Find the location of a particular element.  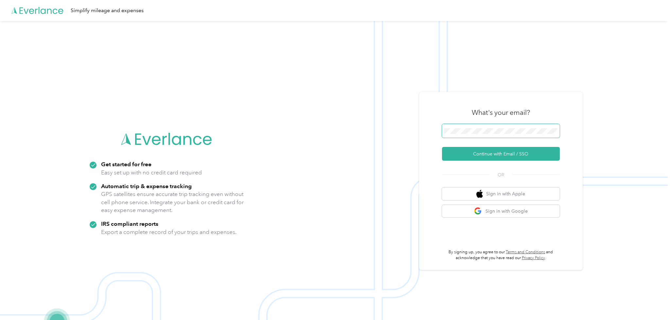

p: GPS satellites ensure accurate trip tracking even without cell phone service. Integrate your bank... is located at coordinates (172, 202).